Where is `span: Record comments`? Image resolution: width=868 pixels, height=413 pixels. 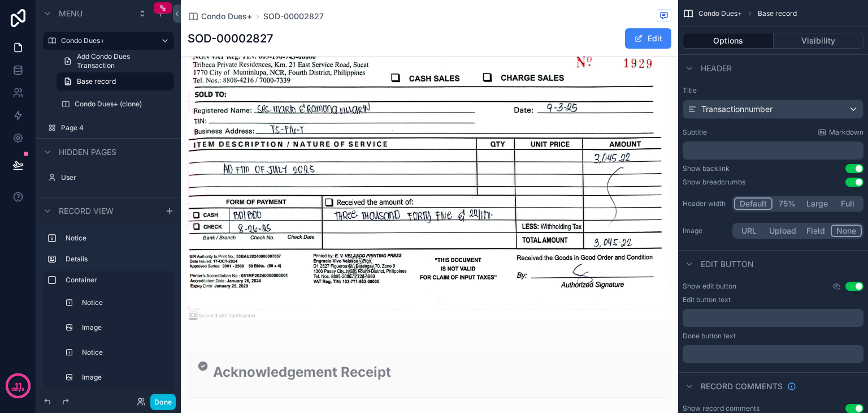
span: Record comments is located at coordinates (742, 386).